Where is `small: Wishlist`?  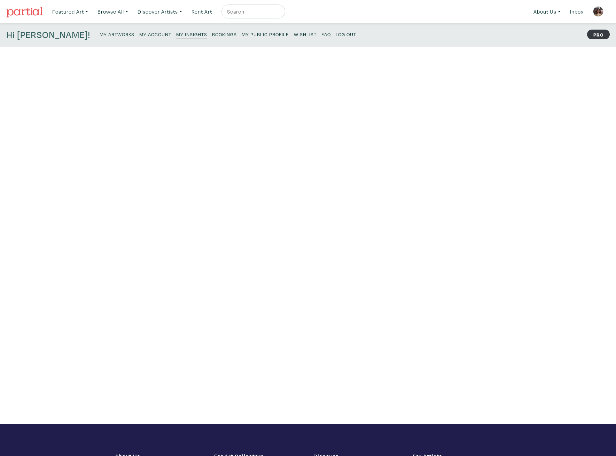 small: Wishlist is located at coordinates (305, 34).